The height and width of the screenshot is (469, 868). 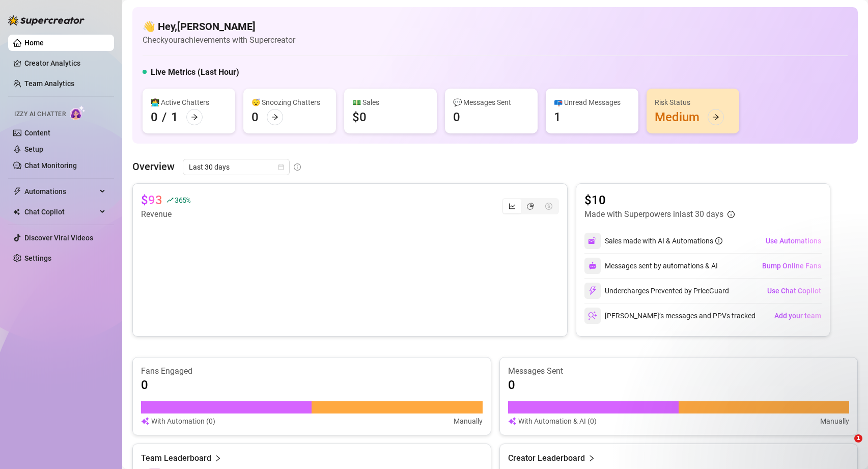 I want to click on span: Use Automations, so click(x=793, y=241).